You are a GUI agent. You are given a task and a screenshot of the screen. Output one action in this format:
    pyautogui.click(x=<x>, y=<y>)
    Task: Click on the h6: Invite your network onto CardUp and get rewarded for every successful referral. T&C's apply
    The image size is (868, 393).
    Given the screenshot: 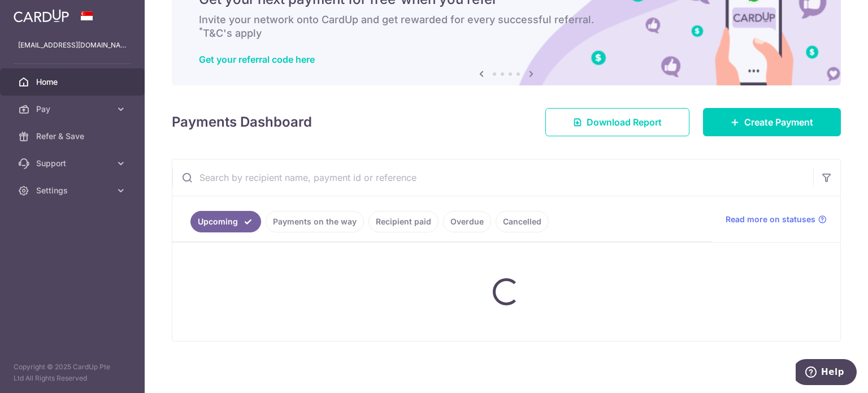 What is the action you would take?
    pyautogui.click(x=507, y=27)
    